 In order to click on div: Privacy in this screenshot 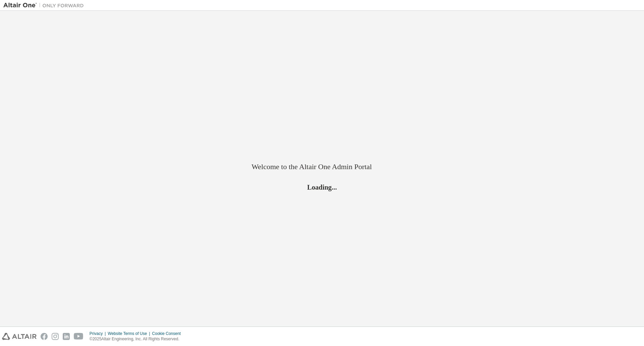, I will do `click(99, 334)`.